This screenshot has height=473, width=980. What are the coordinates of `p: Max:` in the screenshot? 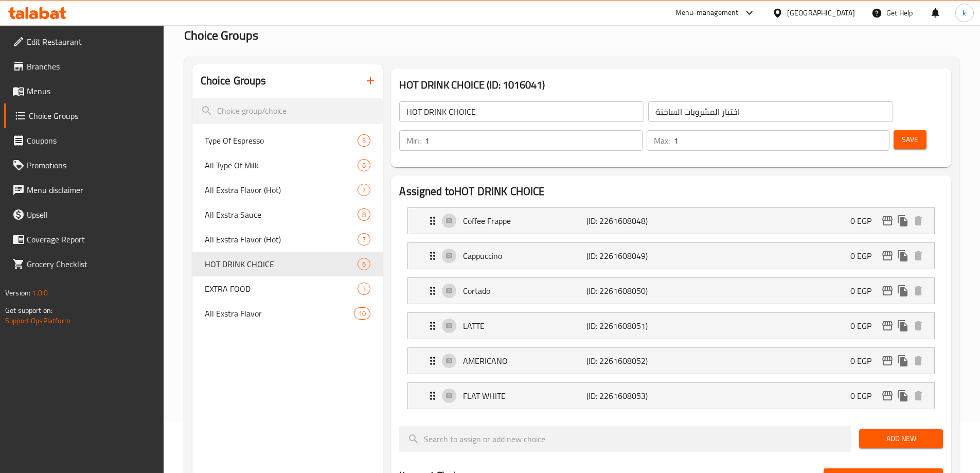 It's located at (662, 140).